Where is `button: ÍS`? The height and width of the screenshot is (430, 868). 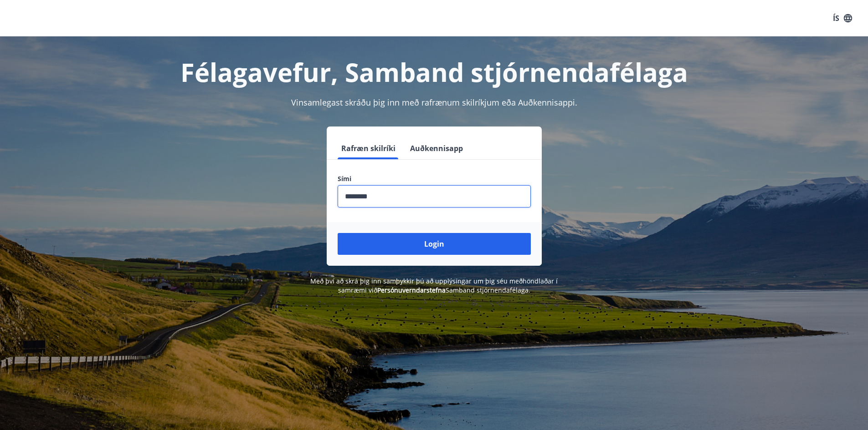
button: ÍS is located at coordinates (842, 18).